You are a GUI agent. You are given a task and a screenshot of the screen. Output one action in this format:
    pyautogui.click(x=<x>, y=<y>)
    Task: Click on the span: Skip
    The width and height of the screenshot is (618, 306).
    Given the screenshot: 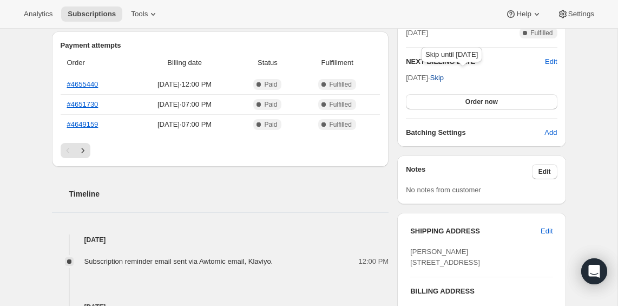 What is the action you would take?
    pyautogui.click(x=437, y=78)
    